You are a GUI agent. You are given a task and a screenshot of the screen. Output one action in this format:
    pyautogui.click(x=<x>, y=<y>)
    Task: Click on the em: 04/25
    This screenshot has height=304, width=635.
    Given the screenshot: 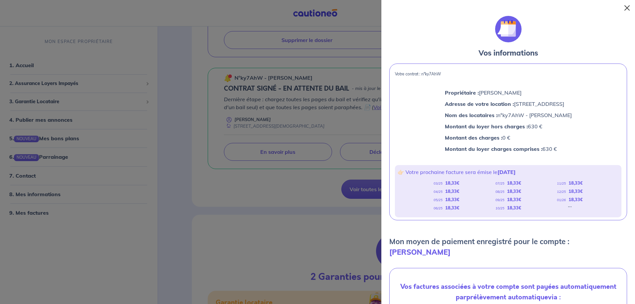 What is the action you would take?
    pyautogui.click(x=438, y=191)
    